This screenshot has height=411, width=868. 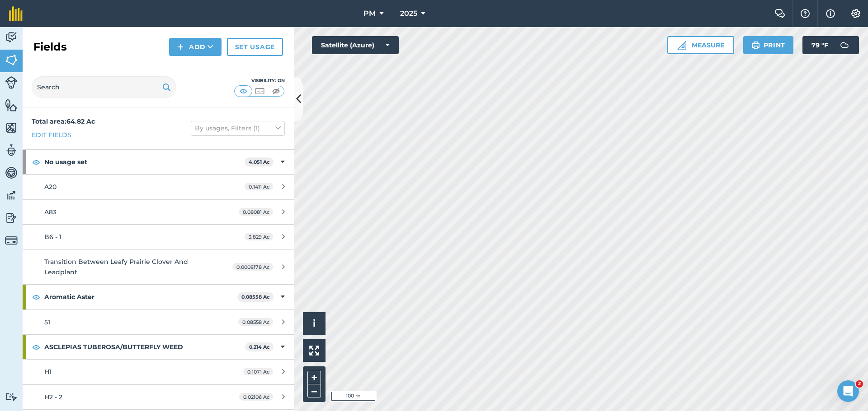 I want to click on button: Print, so click(x=769, y=45).